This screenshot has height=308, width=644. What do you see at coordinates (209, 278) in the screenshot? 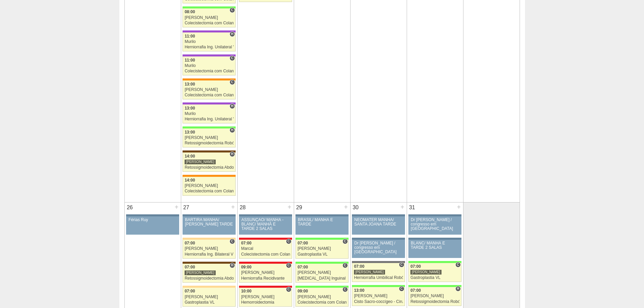
I see `div: Retossigmoidectomia Abdominal VL` at bounding box center [209, 278].